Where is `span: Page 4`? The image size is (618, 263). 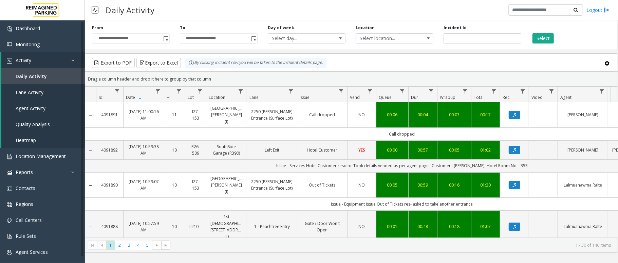
span: Page 4 is located at coordinates (138, 245).